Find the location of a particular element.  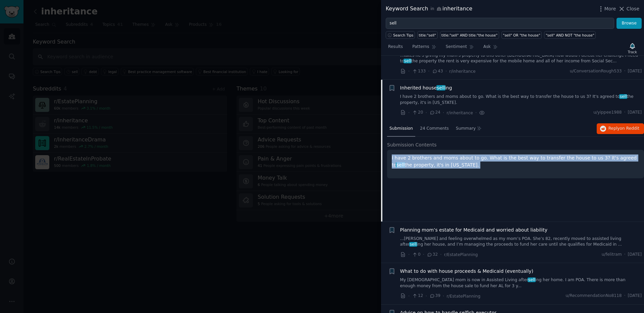

button: More is located at coordinates (607, 9).